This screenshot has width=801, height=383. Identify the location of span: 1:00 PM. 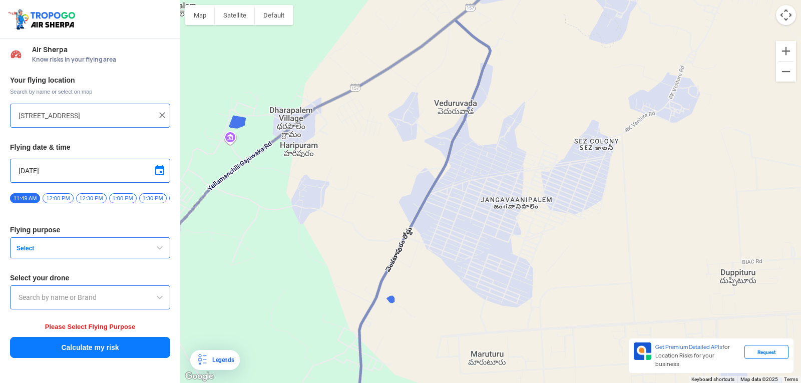
(123, 198).